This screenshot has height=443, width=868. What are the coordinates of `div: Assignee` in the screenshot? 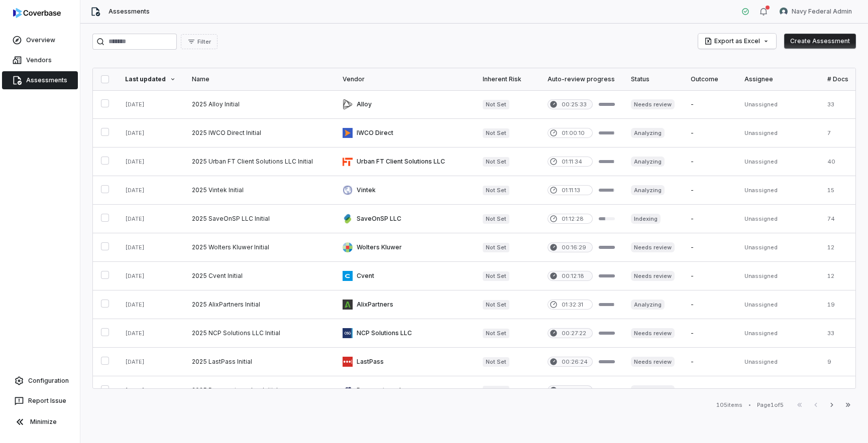 It's located at (777, 79).